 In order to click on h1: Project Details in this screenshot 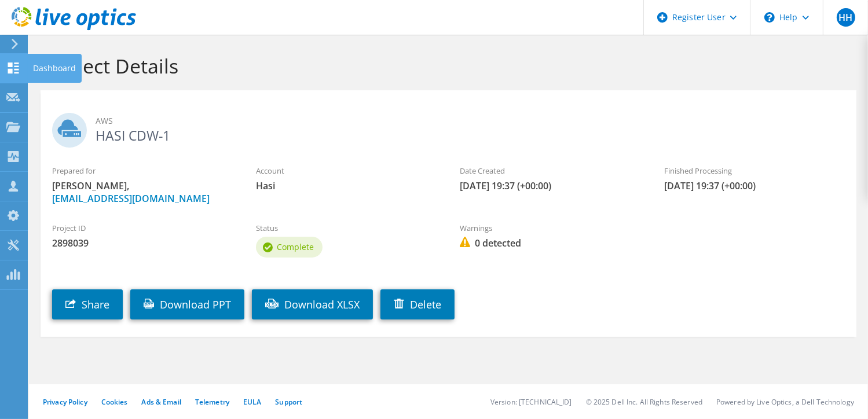, I will do `click(445, 66)`.